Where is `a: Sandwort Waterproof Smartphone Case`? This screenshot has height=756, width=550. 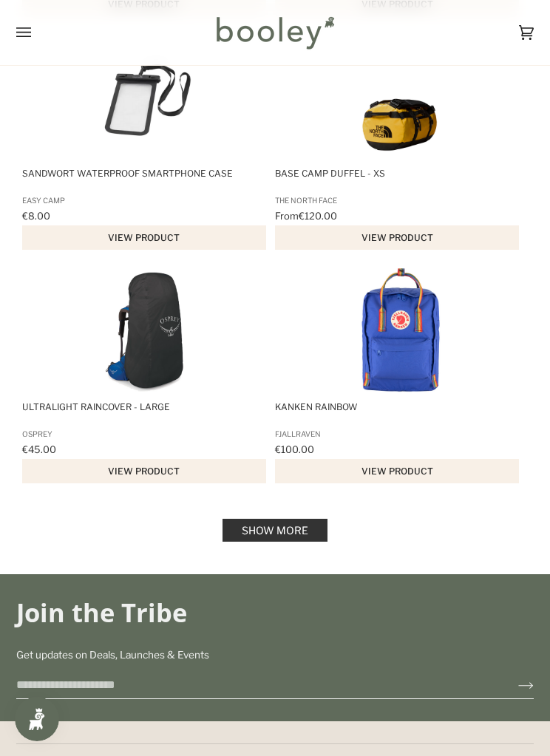
a: Sandwort Waterproof Smartphone Case is located at coordinates (146, 142).